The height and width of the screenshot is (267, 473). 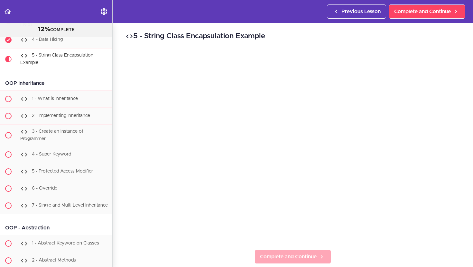 I want to click on span: 1 - Abstract Keyword on Classes, so click(x=65, y=244).